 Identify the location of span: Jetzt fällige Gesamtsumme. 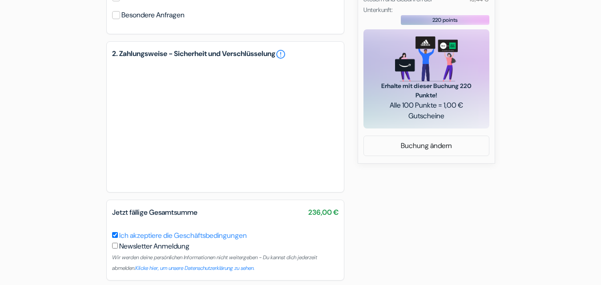
(155, 212).